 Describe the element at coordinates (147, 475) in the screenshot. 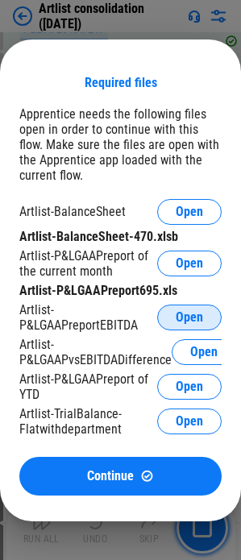

I see `img: Continue` at that location.